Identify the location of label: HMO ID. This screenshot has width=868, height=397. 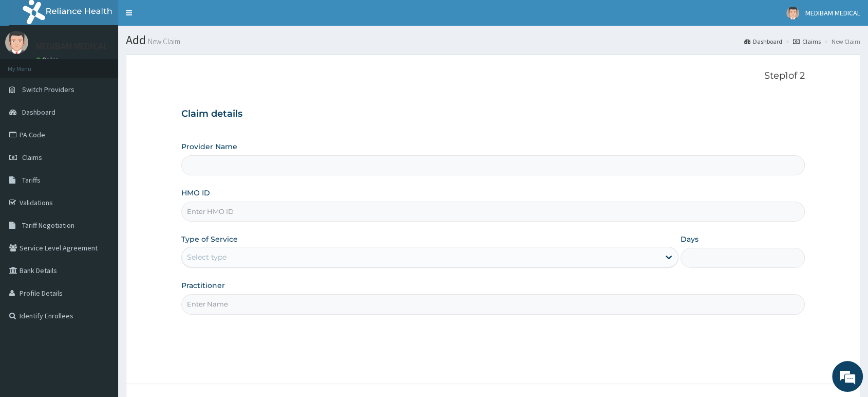
(195, 193).